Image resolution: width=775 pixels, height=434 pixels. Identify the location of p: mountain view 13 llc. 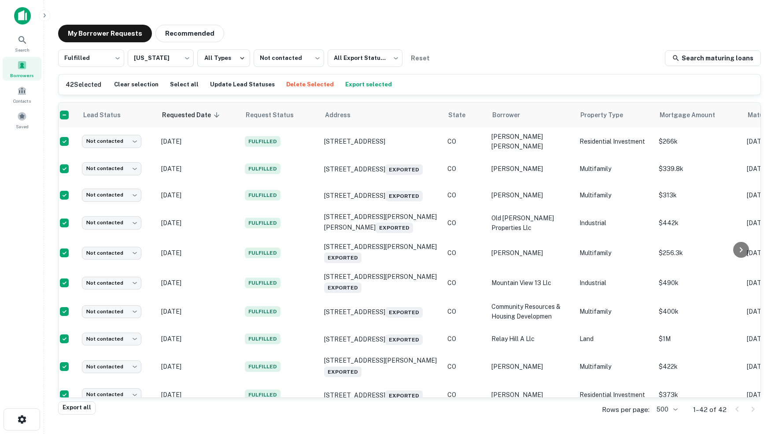
(531, 283).